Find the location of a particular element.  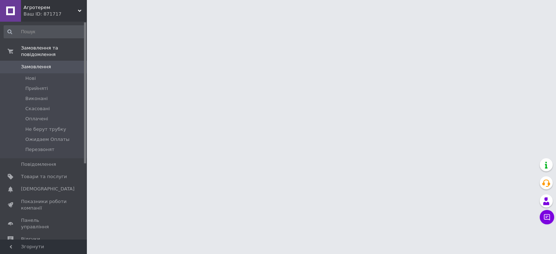

span: Показники роботи компанії is located at coordinates (44, 205).